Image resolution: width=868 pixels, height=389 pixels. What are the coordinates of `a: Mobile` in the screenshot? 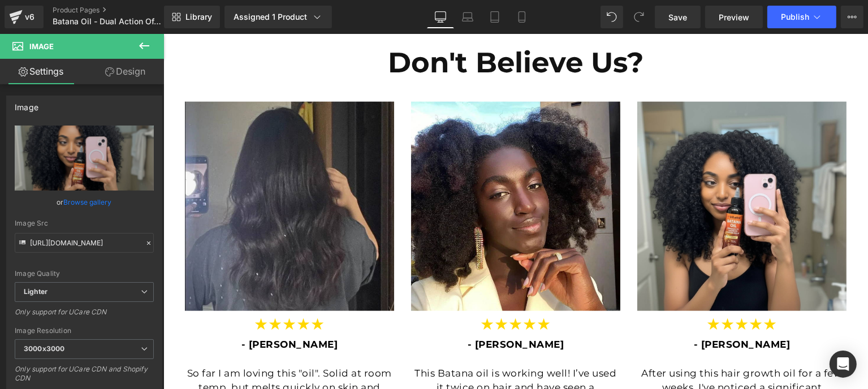 It's located at (522, 17).